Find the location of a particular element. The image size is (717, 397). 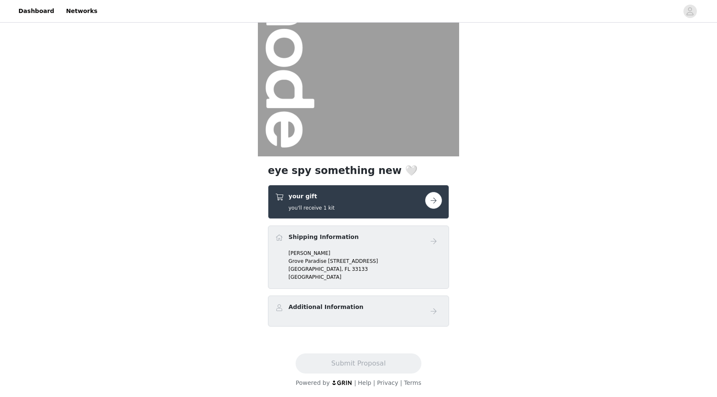

a: Networks is located at coordinates (81, 11).